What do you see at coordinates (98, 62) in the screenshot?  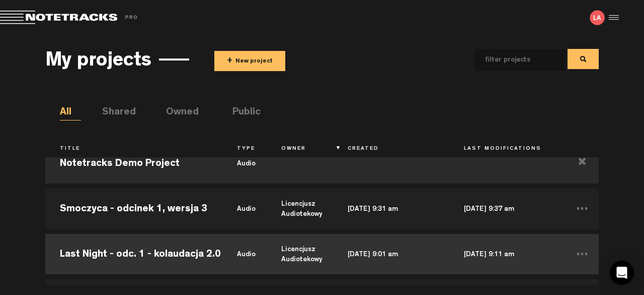 I see `h3: My projects` at bounding box center [98, 62].